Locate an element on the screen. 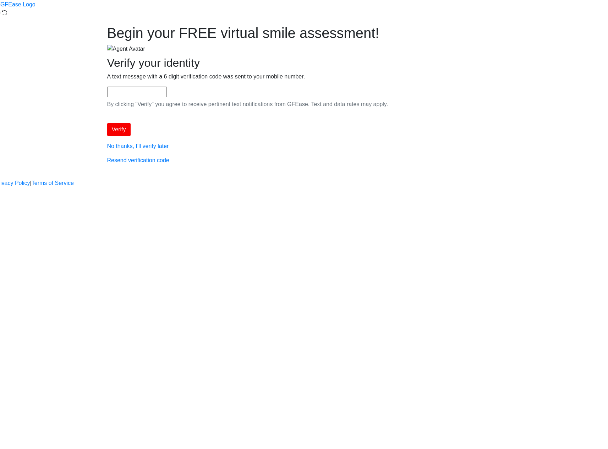 This screenshot has height=449, width=608. a: No thanks, I'll verify later is located at coordinates (138, 146).